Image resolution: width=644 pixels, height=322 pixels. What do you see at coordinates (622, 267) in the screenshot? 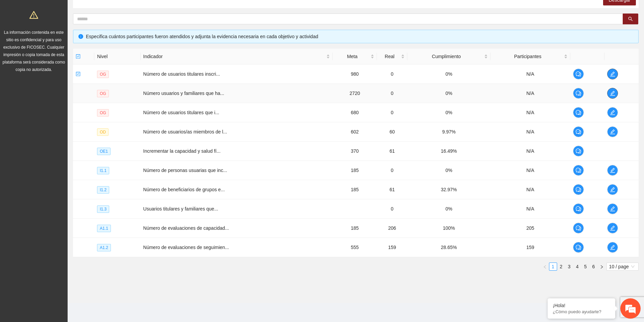
I see `div: Page Size` at bounding box center [622, 267].